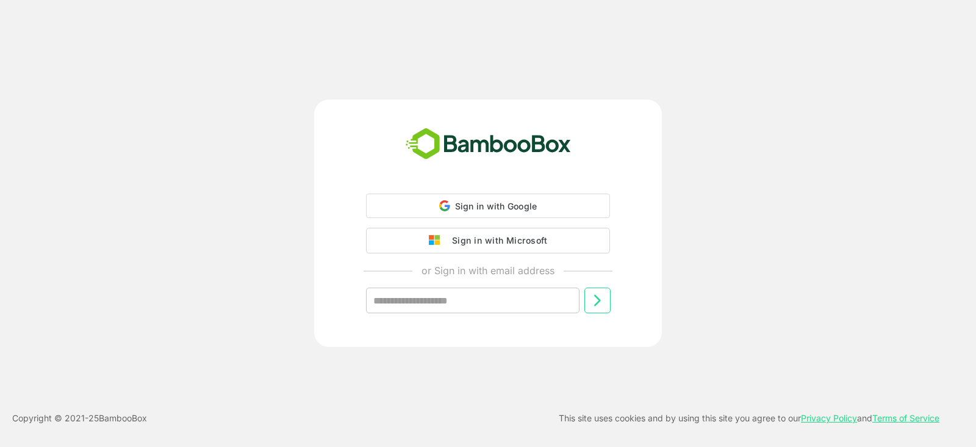 The image size is (976, 447). I want to click on span: Sign in with Google, so click(496, 206).